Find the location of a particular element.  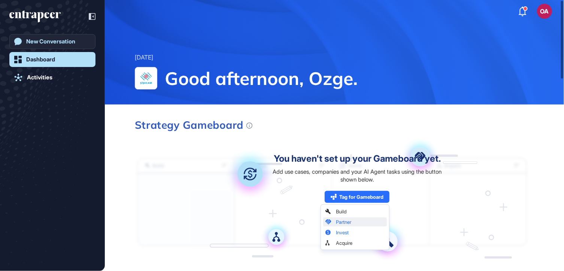

div: New Conversation is located at coordinates (51, 42).